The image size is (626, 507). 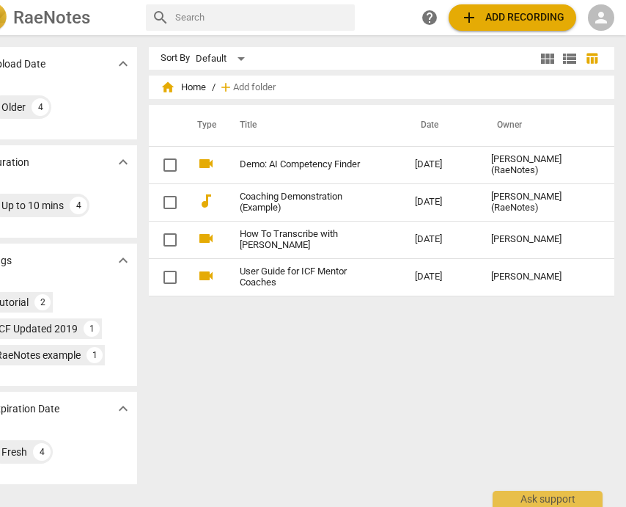 I want to click on span: audiotrack, so click(x=206, y=201).